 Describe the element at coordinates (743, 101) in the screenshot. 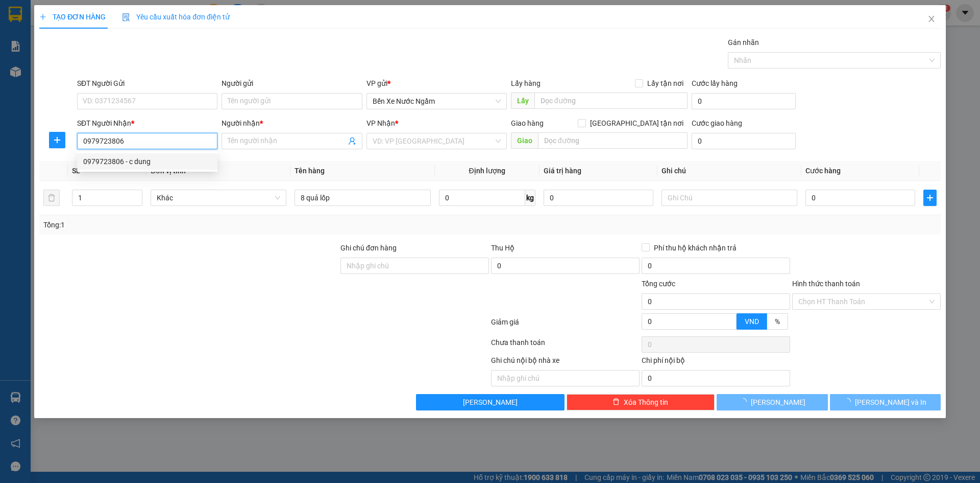

I see `input: Cước lấy hàng` at that location.